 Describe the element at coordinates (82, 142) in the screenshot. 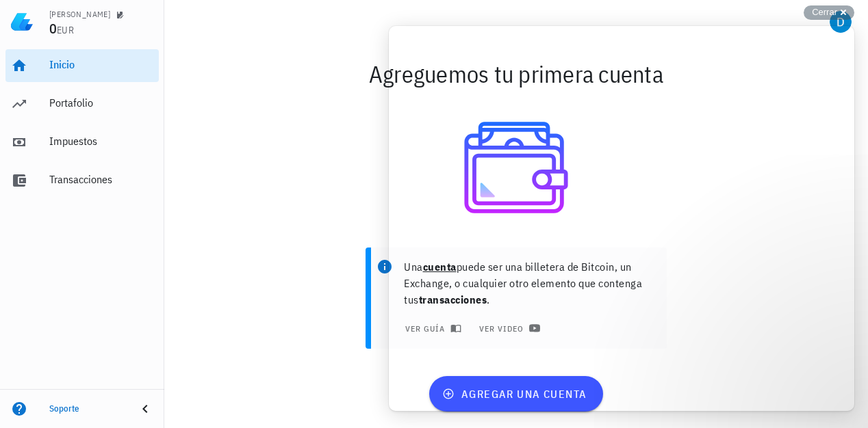

I see `a: Impuestos` at that location.